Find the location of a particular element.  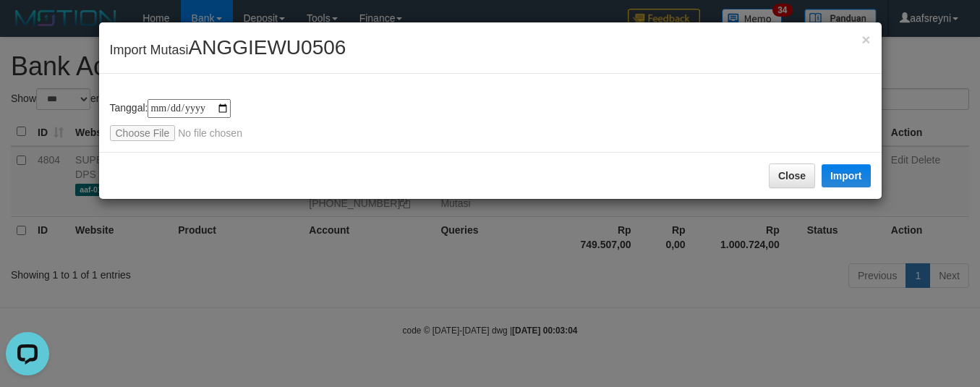

button: Import is located at coordinates (846, 176).